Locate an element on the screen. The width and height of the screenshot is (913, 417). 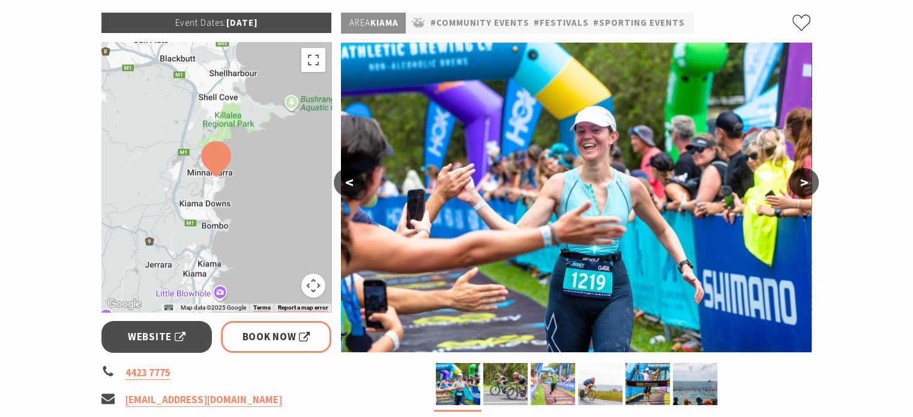
button: Toggle fullscreen view is located at coordinates (313, 60).